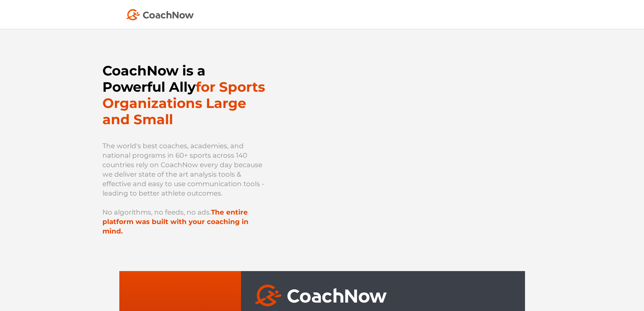  I want to click on img: CoachNow Logo, so click(321, 296).